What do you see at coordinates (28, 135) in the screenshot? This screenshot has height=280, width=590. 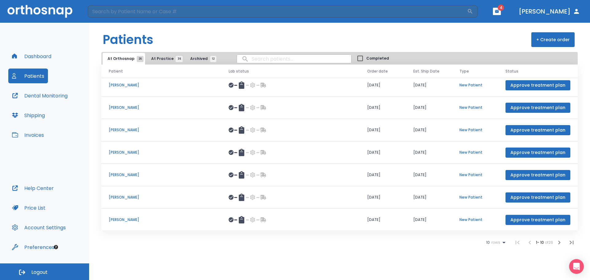 I see `a: Invoices` at bounding box center [28, 135].